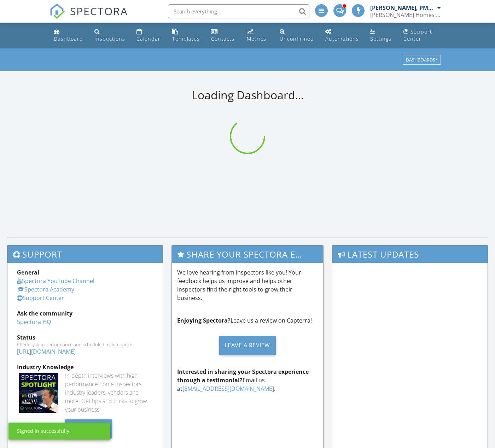 The height and width of the screenshot is (448, 495). I want to click on div: Listen Here, so click(88, 429).